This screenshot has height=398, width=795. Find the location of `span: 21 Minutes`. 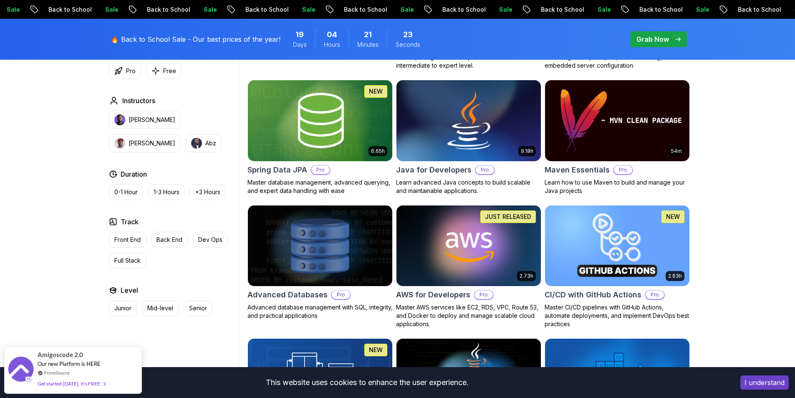

span: 21 Minutes is located at coordinates (368, 35).